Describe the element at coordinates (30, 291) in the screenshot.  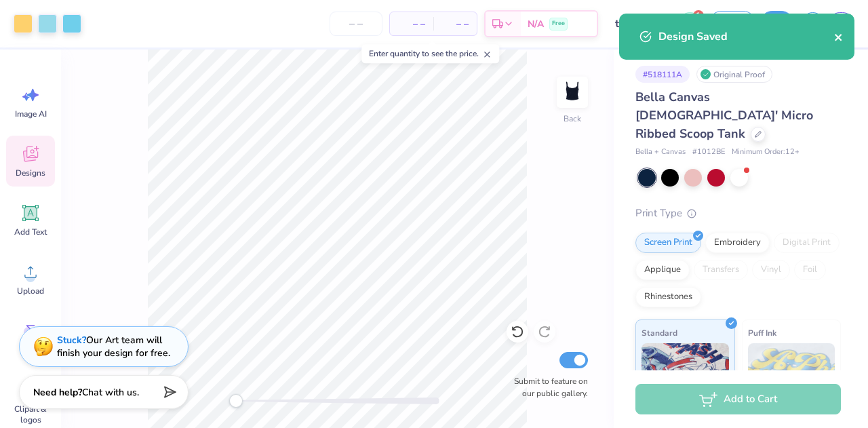
I see `span: Upload` at that location.